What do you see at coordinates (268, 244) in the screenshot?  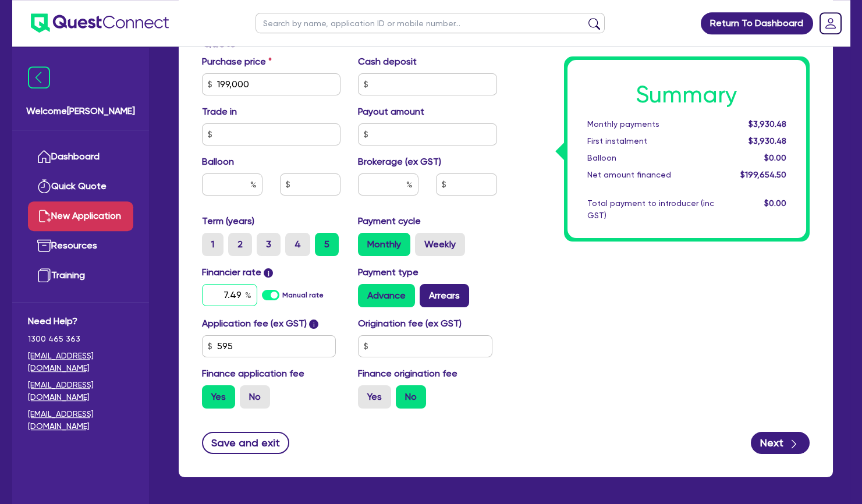 I see `label: 3` at bounding box center [268, 244].